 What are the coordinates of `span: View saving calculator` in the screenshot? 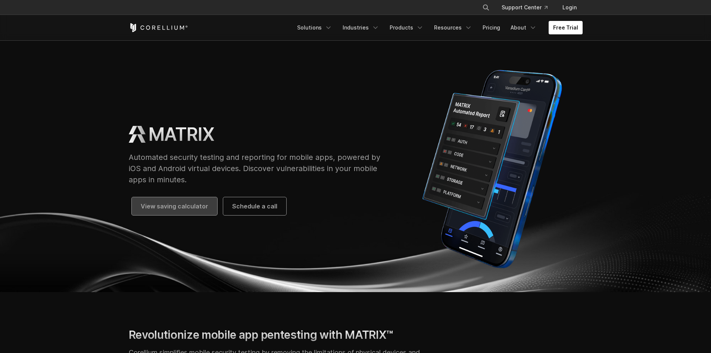 It's located at (174, 206).